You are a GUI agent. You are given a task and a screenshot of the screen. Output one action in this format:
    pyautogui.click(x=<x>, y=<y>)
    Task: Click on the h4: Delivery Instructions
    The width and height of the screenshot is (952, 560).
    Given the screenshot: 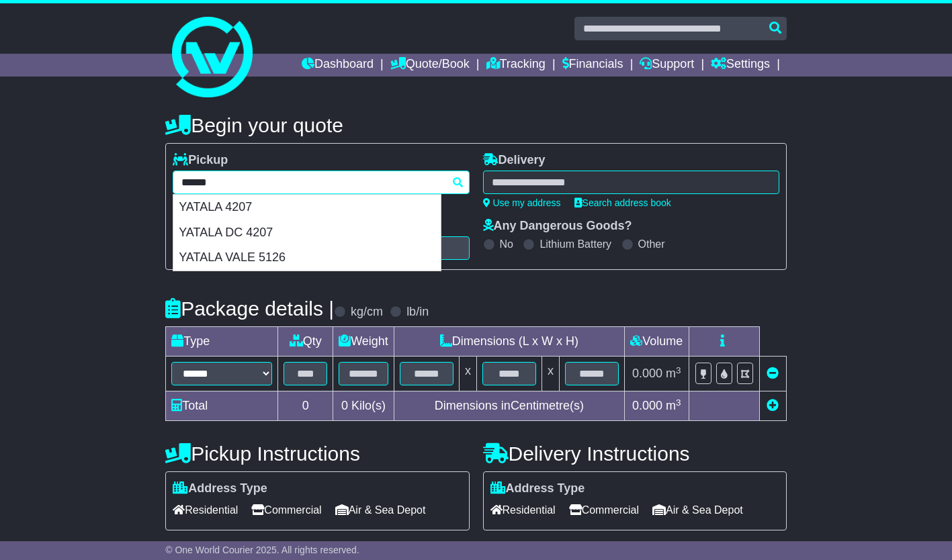 What is the action you would take?
    pyautogui.click(x=634, y=453)
    